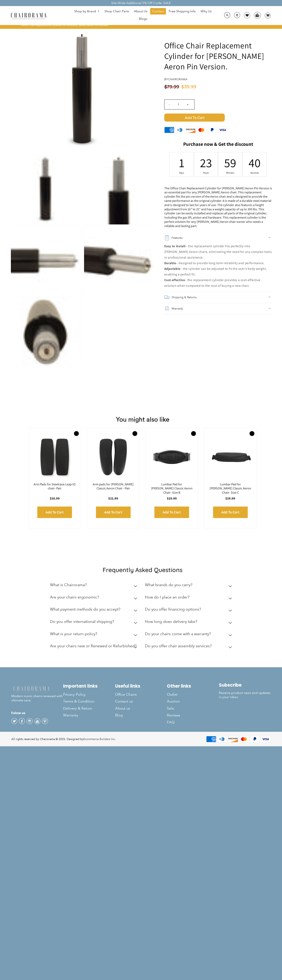  Describe the element at coordinates (55, 487) in the screenshot. I see `a: Arm Pads for Steelcase Leap V2 chair- Pair` at that location.